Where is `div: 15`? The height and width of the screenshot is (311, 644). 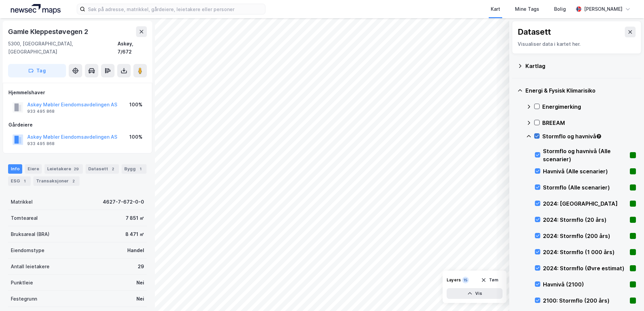
div: 15 is located at coordinates (466, 280).